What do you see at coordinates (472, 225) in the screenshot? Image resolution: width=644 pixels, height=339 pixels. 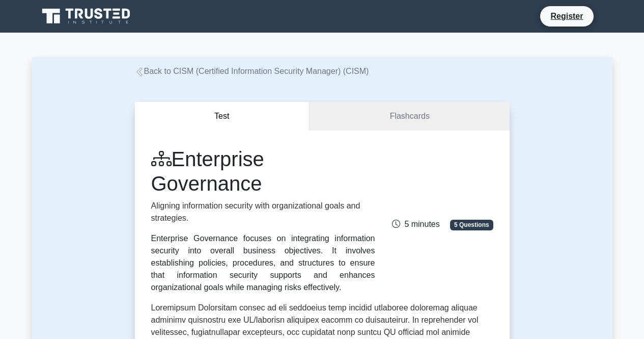 I see `span: 5 Questions` at bounding box center [472, 225].